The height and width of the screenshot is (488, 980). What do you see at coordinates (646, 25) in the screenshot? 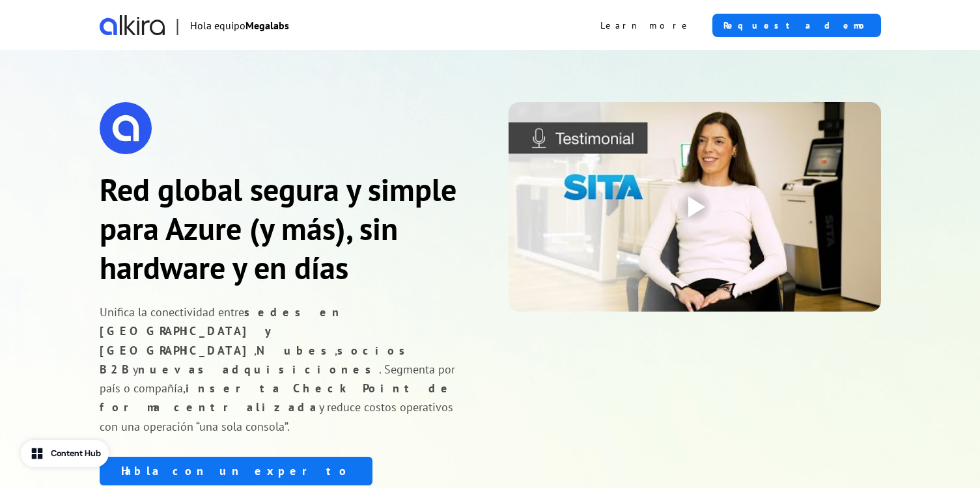
I see `a: Learn more` at bounding box center [646, 25].